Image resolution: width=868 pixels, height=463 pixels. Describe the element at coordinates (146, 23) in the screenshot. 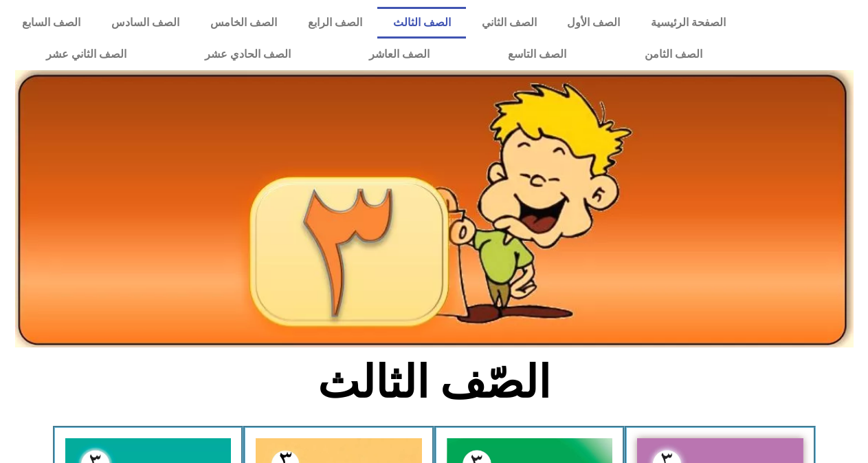

I see `a: الصف السادس` at that location.